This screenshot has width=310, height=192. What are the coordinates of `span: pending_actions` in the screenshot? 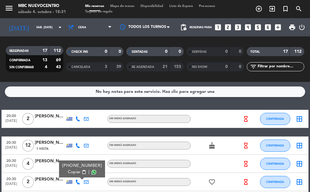 It's located at (184, 27).